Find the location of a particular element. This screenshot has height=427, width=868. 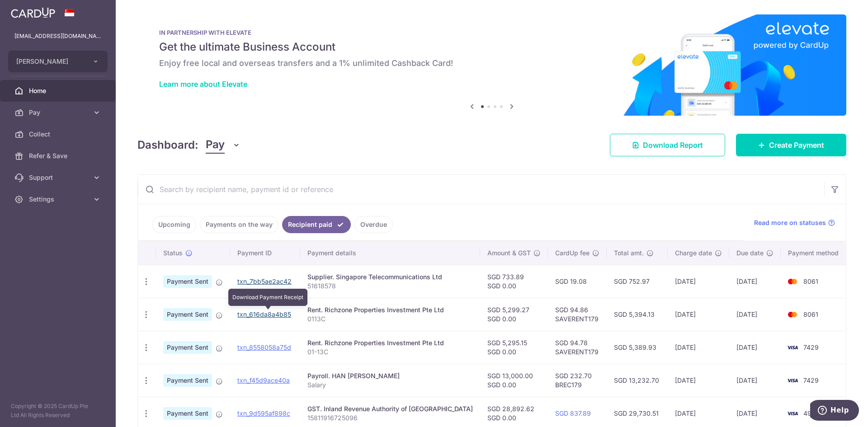

a: Create Payment is located at coordinates (791, 145).